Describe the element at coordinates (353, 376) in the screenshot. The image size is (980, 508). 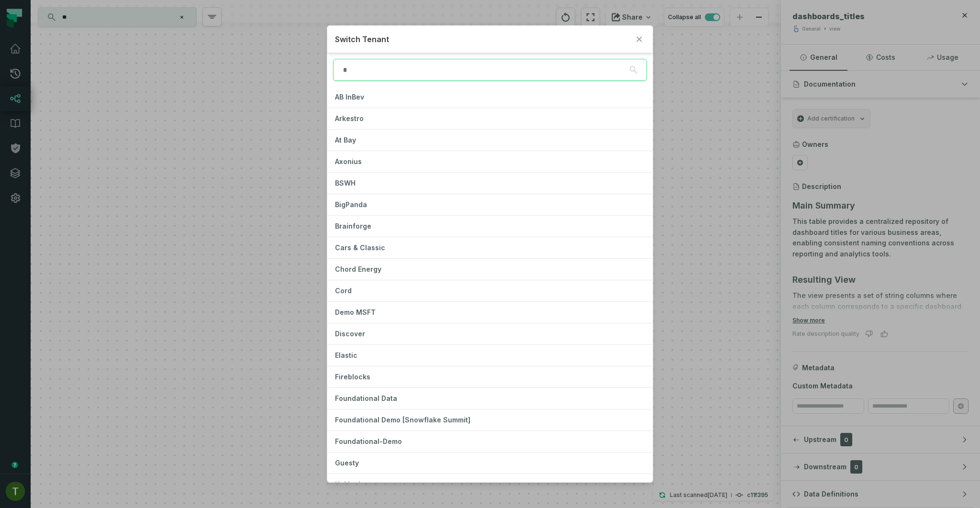
I see `span: Fireblocks` at that location.